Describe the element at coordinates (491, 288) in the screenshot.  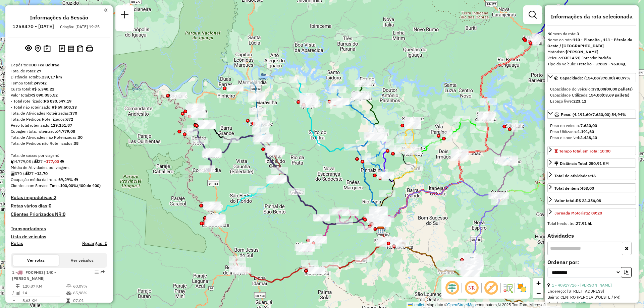
I see `span: Exibir rótulo` at that location.